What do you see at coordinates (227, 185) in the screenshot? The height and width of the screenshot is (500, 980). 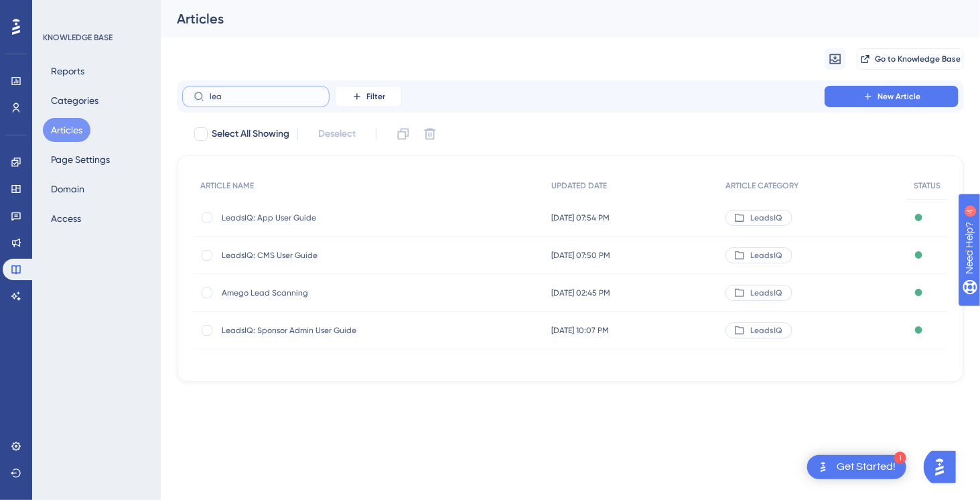 I see `span: ARTICLE NAME` at bounding box center [227, 185].